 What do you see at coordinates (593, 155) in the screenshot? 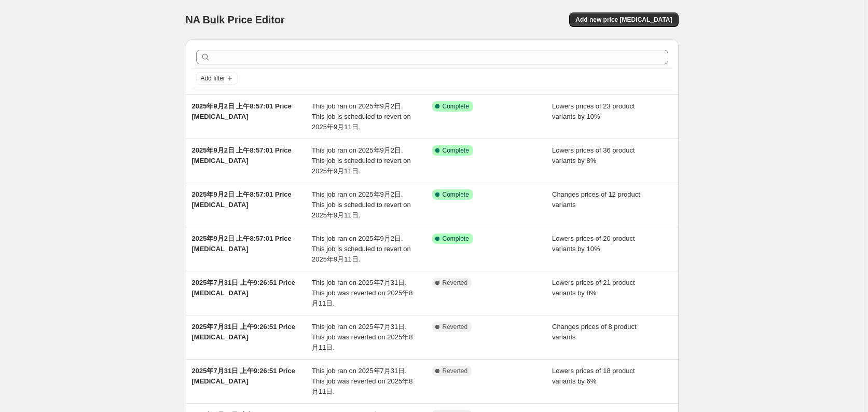
I see `span: Lowers prices of 36 product variants by 8%` at bounding box center [593, 155].